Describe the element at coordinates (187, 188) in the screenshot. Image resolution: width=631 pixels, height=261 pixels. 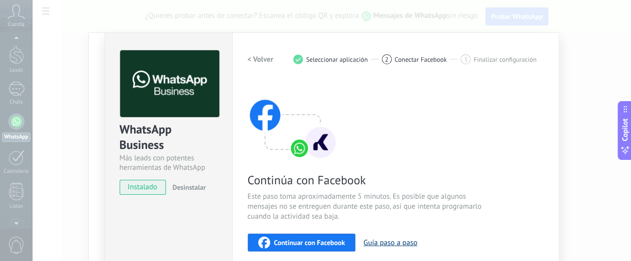
I see `button: Desinstalar` at that location.